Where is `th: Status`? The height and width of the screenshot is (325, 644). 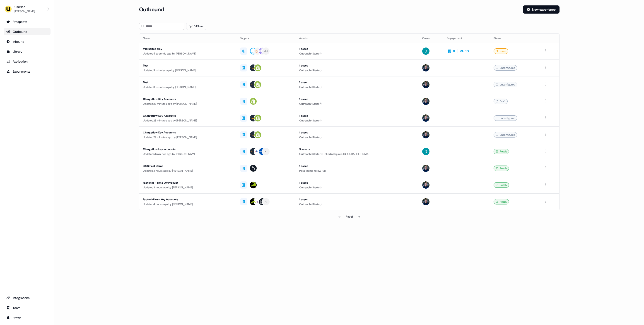 th: Status is located at coordinates (514, 38).